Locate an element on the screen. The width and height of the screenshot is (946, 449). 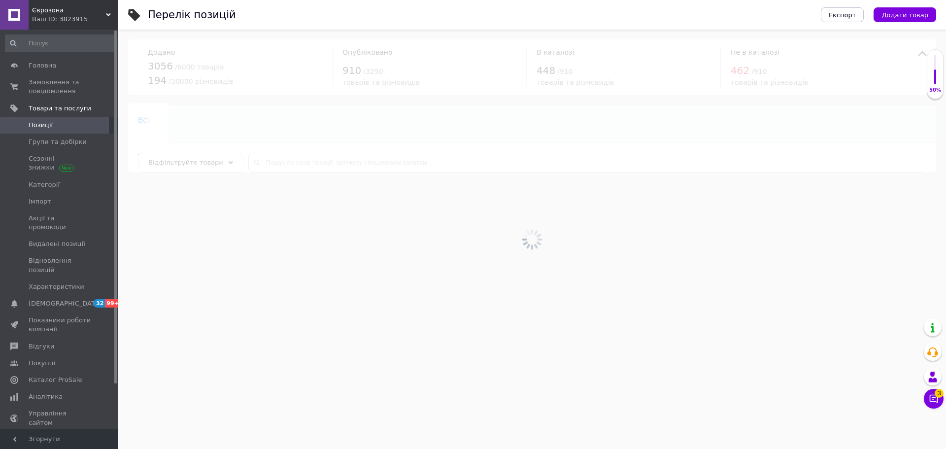
input: Пошук is located at coordinates (61, 43).